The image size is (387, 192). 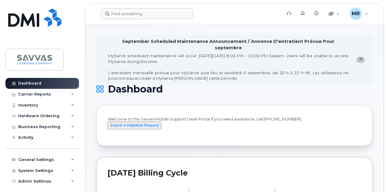 I want to click on div: September Scheduled Maintenance Announcement / Annonce D'entretient Prévue Pour septembre, so click(x=228, y=45).